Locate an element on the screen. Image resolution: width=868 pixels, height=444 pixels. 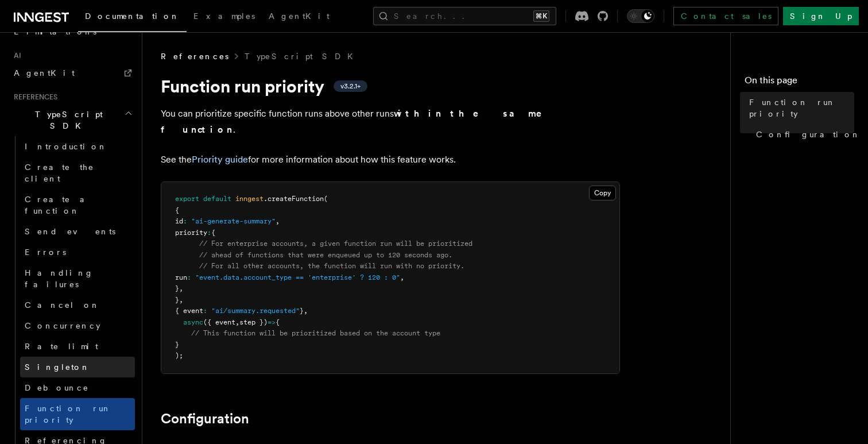
h1: Function run priority is located at coordinates (390, 86).